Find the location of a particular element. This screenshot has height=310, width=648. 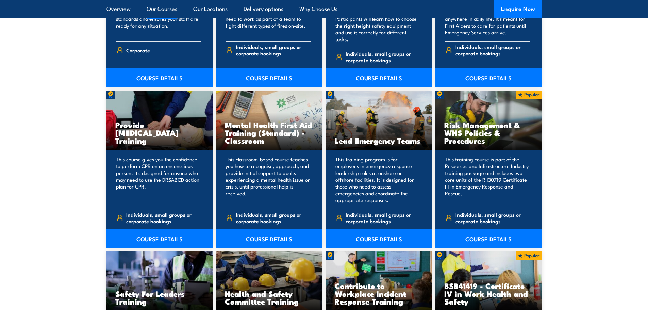

h3: Safety For Leaders Training is located at coordinates (160, 297).